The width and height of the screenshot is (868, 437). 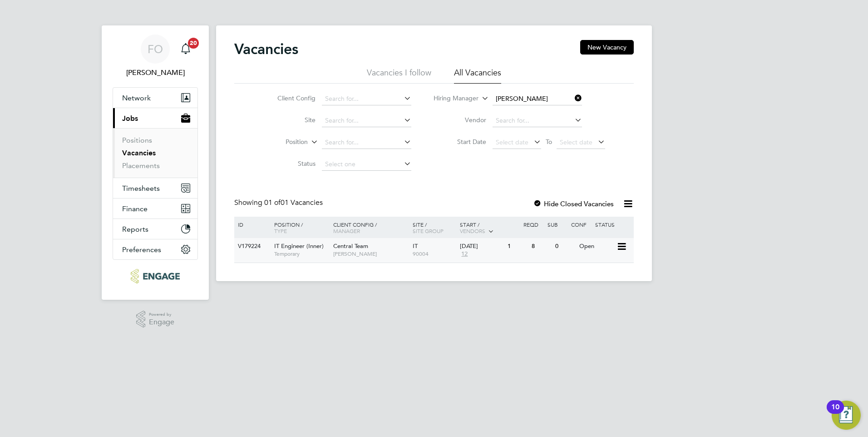 I want to click on div: Open, so click(x=597, y=246).